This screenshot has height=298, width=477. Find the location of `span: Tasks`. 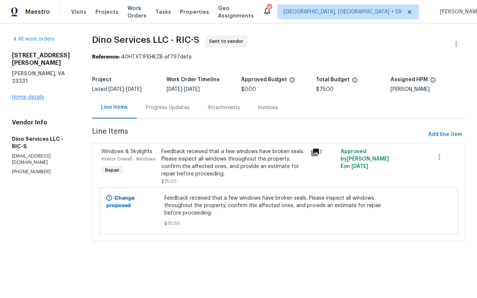

span: Tasks is located at coordinates (163, 12).